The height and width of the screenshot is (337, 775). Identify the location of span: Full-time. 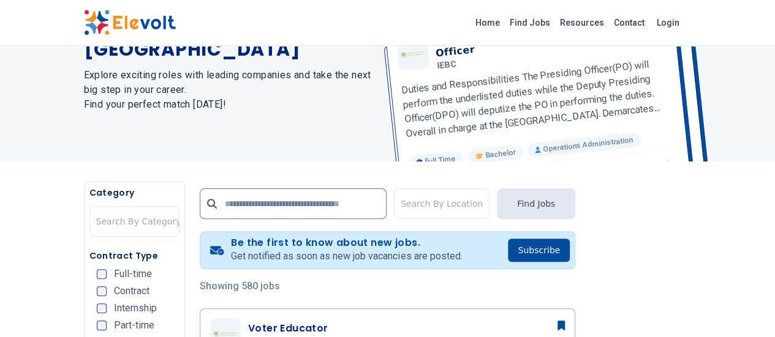
(133, 274).